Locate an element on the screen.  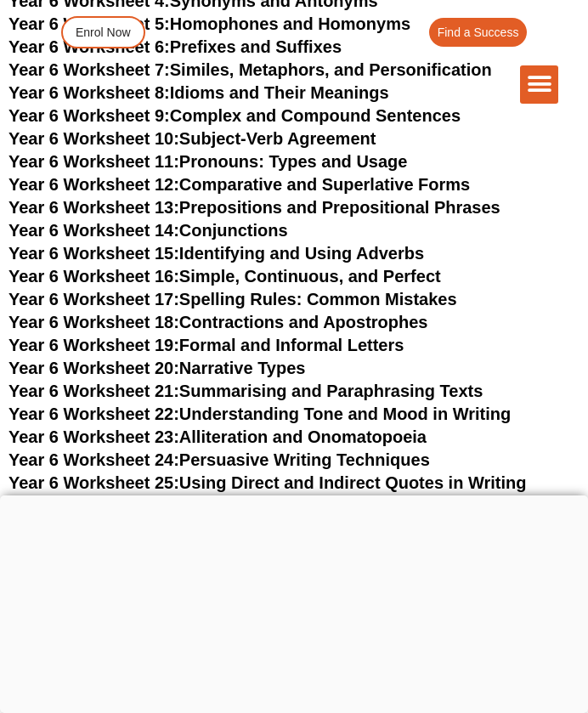
span: Year 6 Worksheet 9: is located at coordinates (89, 115).